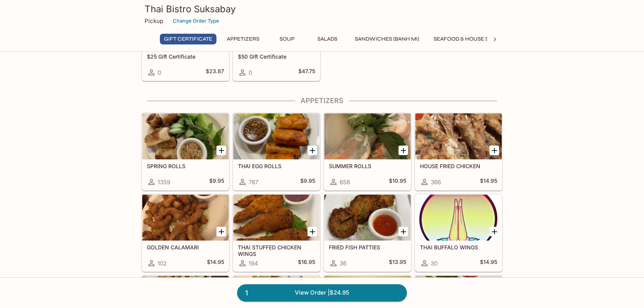 Image resolution: width=644 pixels, height=308 pixels. I want to click on h5: $16.95, so click(307, 263).